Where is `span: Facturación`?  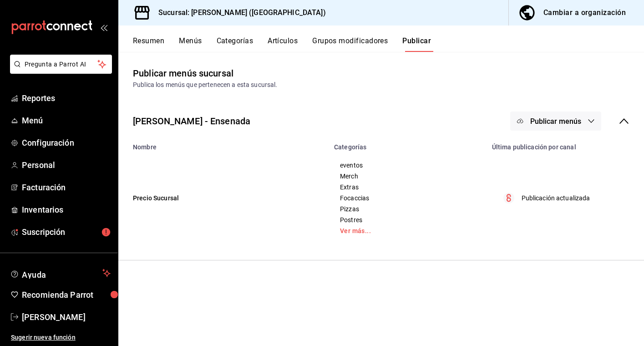 span: Facturación is located at coordinates (66, 187).